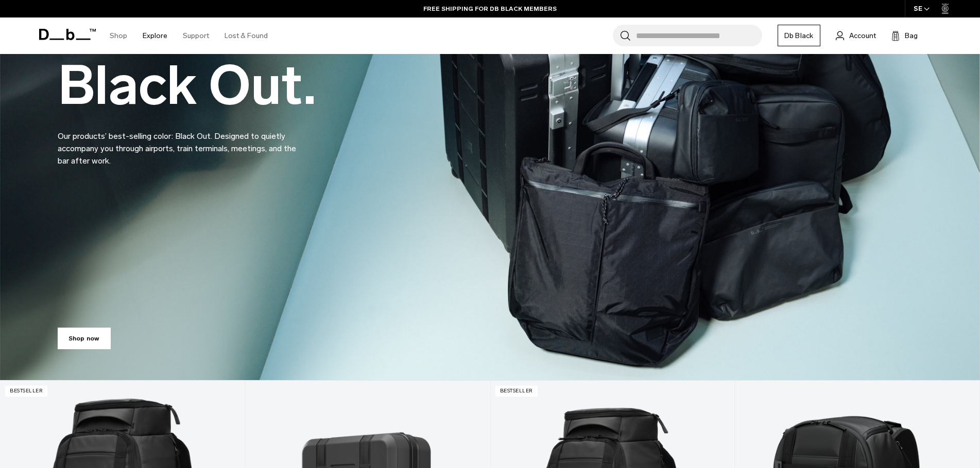 The width and height of the screenshot is (980, 468). What do you see at coordinates (187, 86) in the screenshot?
I see `h2: Black Out.` at bounding box center [187, 86].